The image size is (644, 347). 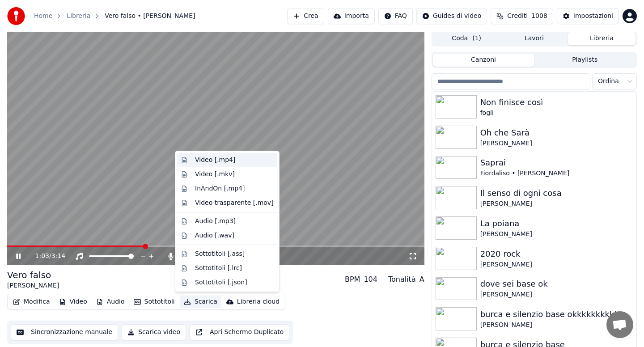 I want to click on div: BPM, so click(x=353, y=279).